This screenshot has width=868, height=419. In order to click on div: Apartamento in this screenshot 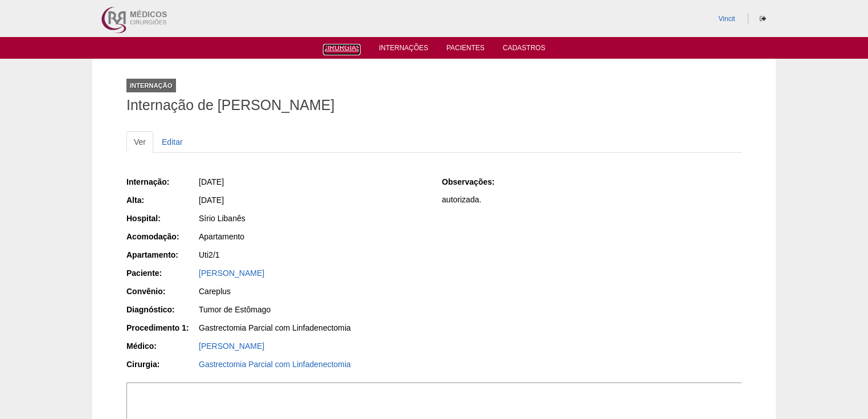, I will do `click(312, 236)`.